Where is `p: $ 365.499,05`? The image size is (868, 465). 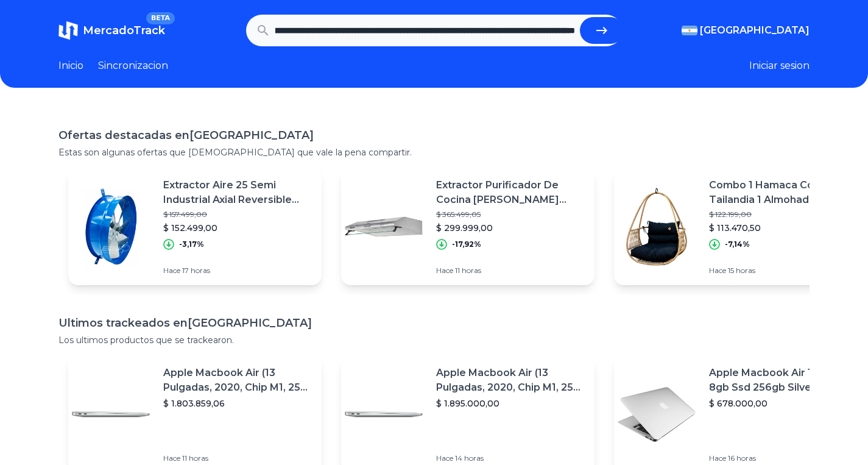
p: $ 365.499,05 is located at coordinates (510, 214).